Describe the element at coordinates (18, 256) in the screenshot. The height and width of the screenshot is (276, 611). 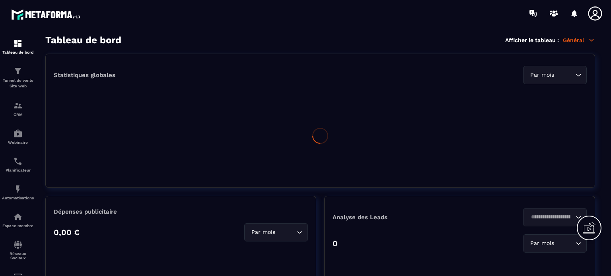
I see `p: Réseaux Sociaux` at that location.